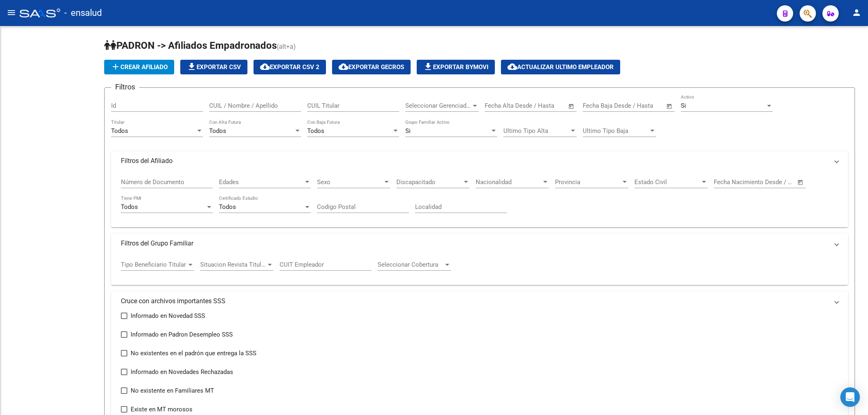 The image size is (868, 415). What do you see at coordinates (116, 67) in the screenshot?
I see `mat-icon: add` at bounding box center [116, 67].